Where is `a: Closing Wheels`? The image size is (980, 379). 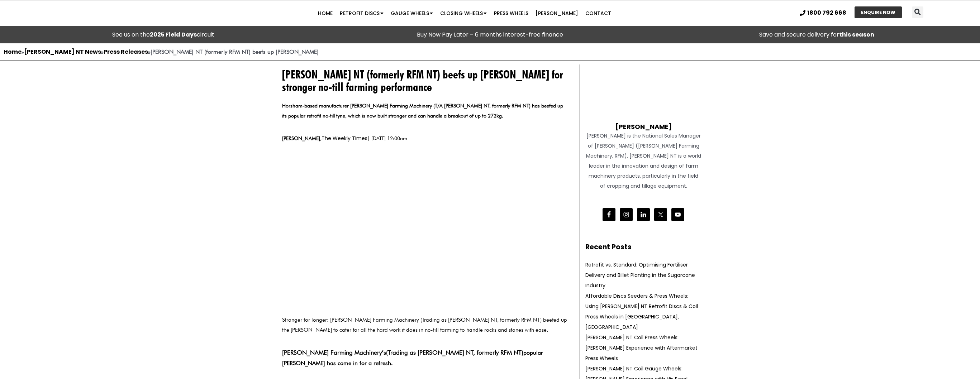 a: Closing Wheels is located at coordinates (464, 14).